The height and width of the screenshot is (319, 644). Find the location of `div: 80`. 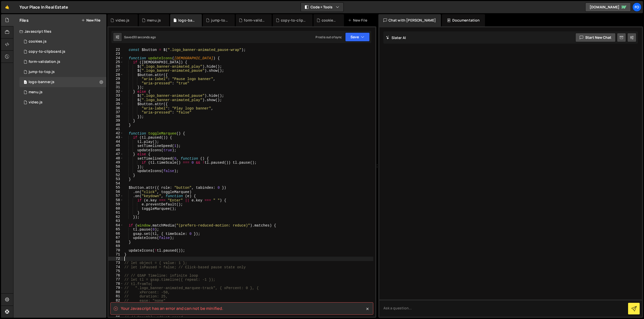

div: 80 is located at coordinates (116, 292).